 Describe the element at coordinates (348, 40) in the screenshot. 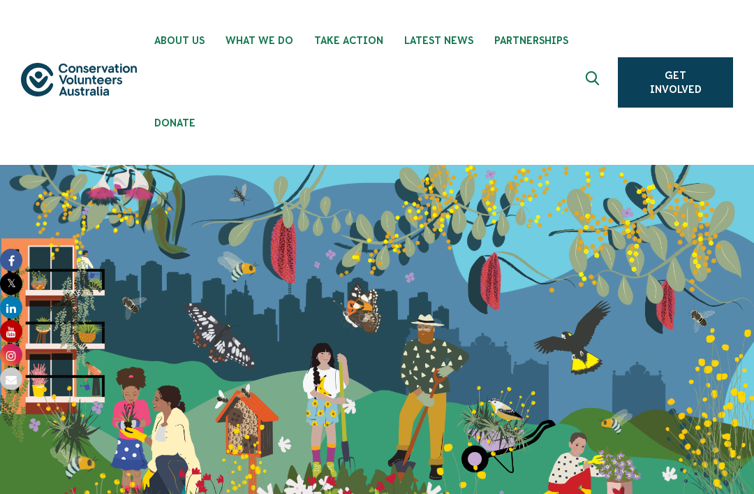

I see `span: Take Action` at that location.